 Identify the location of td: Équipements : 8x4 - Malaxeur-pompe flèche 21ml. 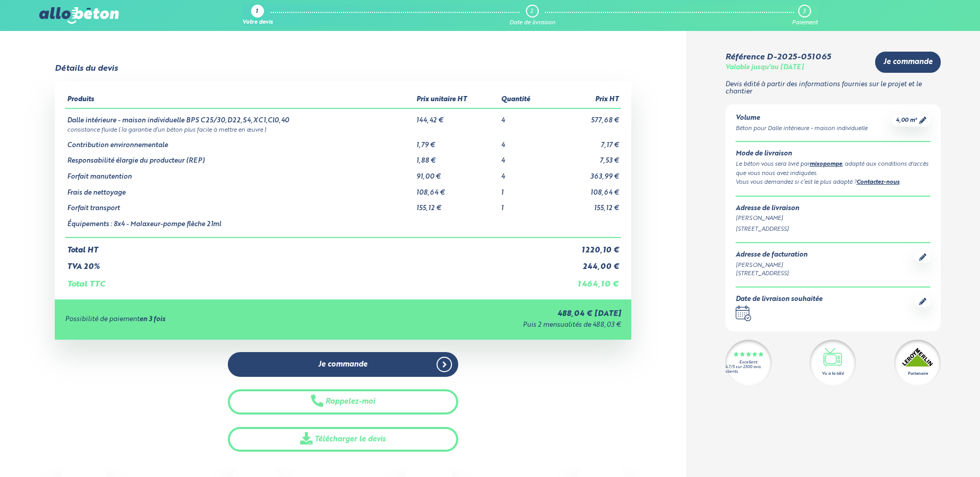
(240, 225).